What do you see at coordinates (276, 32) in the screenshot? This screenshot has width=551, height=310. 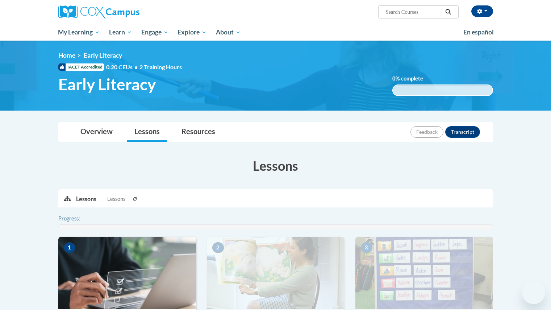 I see `div: Main menu` at bounding box center [276, 32].